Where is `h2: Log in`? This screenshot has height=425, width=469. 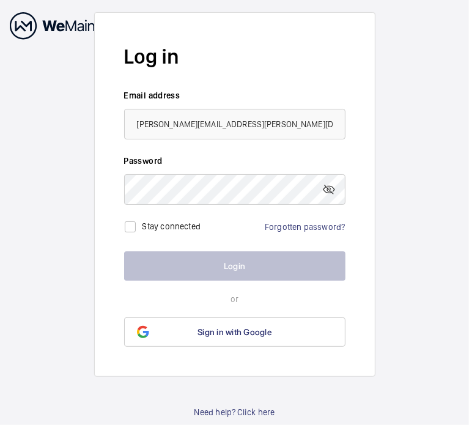 h2: Log in is located at coordinates (235, 56).